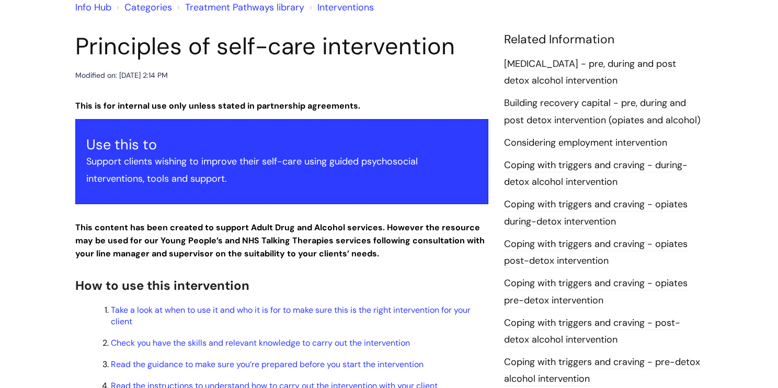  What do you see at coordinates (148, 7) in the screenshot?
I see `a: Categories` at bounding box center [148, 7].